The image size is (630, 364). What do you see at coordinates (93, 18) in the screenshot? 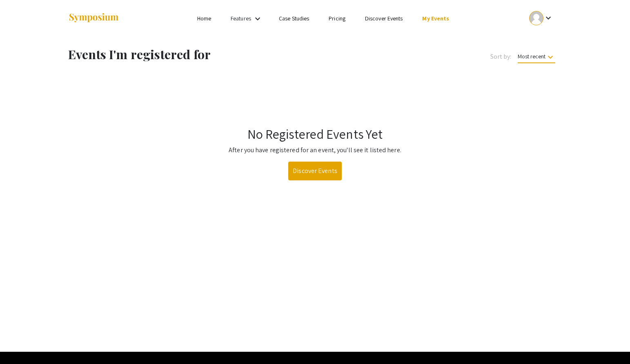
I see `img: Symposium by ForagerOne` at bounding box center [93, 18].